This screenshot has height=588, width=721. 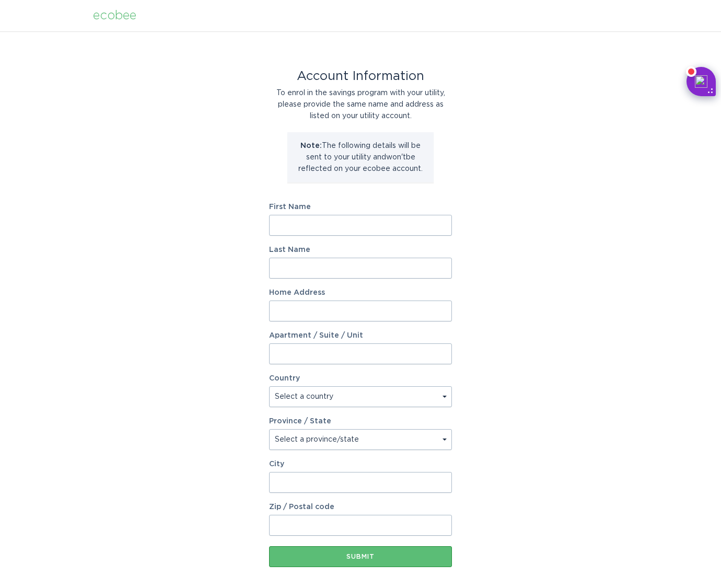 I want to click on button: Submit, so click(x=360, y=557).